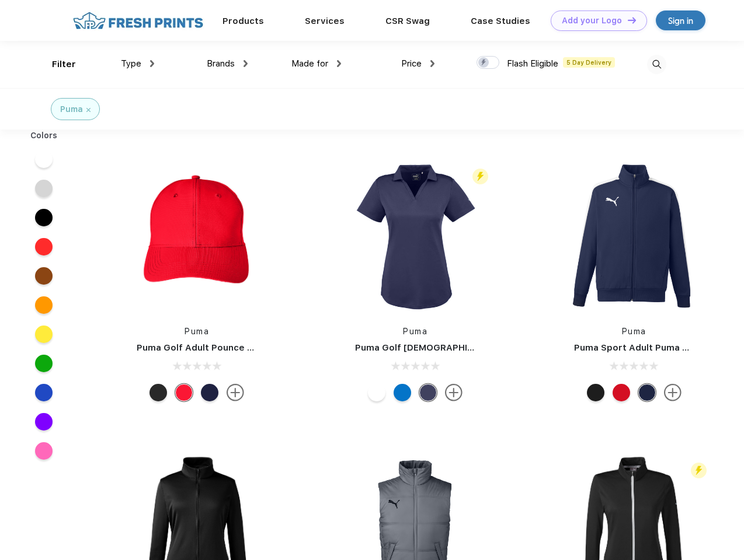  Describe the element at coordinates (632, 20) in the screenshot. I see `img: DT` at that location.